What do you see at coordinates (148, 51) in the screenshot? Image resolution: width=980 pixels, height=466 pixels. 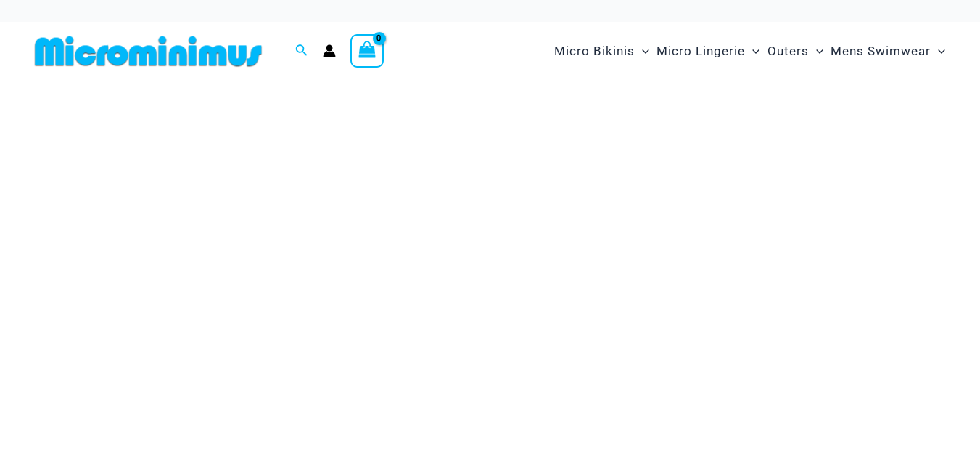 I see `img: MM SHOP LOGO FLAT` at bounding box center [148, 51].